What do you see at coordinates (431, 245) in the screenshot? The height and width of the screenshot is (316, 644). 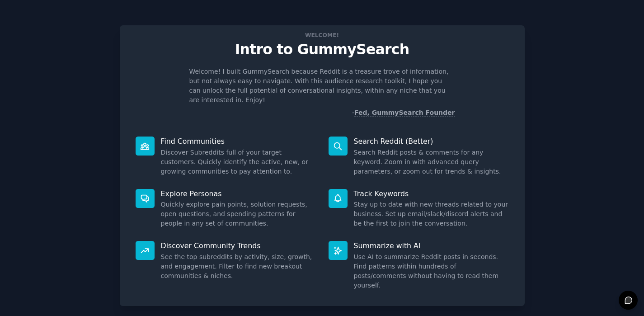 I see `p: Summarize with AI` at bounding box center [431, 245].